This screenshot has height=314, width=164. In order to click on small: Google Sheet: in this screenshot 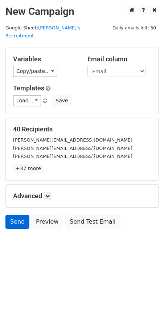, I will do `click(43, 32)`.